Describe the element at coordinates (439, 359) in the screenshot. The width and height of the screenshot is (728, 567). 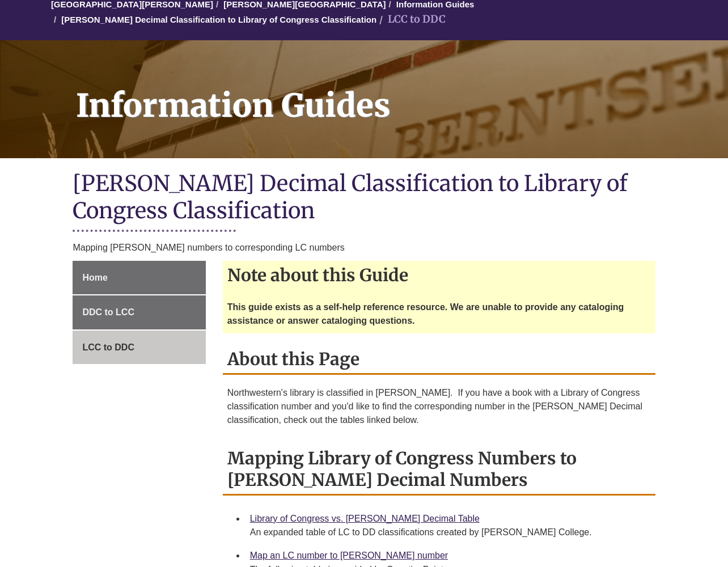
I see `h2: About this Page` at that location.